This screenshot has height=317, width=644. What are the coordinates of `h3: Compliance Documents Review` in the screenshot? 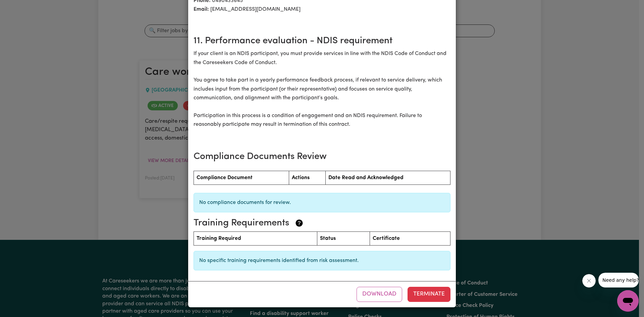 It's located at (322, 157).